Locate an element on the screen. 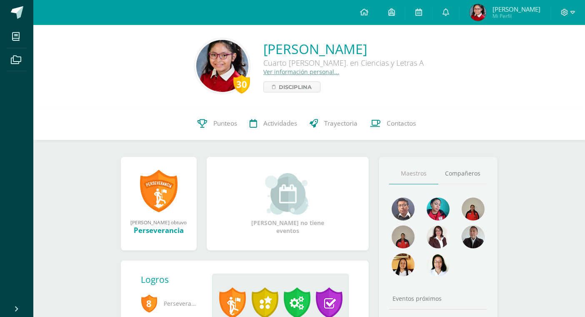 This screenshot has height=317, width=585. span: Actividades is located at coordinates (280, 123).